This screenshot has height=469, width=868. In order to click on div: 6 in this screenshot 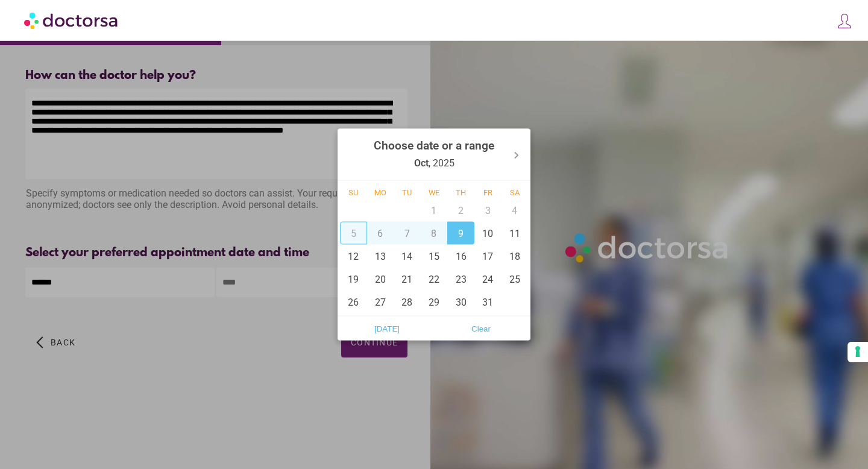, I will do `click(380, 234)`.